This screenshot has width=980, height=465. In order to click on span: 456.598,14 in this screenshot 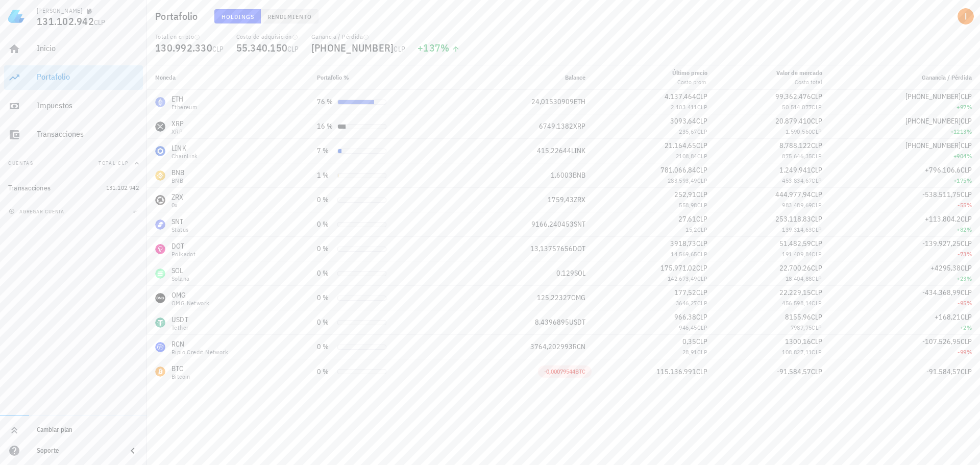, I will do `click(797, 303)`.